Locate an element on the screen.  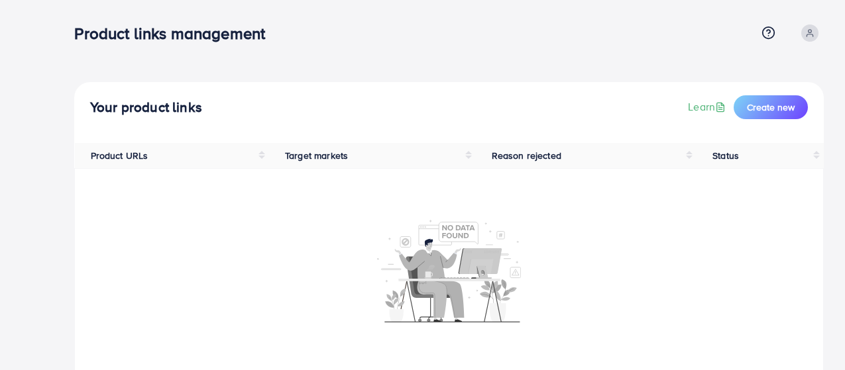
span: Target markets is located at coordinates (316, 156).